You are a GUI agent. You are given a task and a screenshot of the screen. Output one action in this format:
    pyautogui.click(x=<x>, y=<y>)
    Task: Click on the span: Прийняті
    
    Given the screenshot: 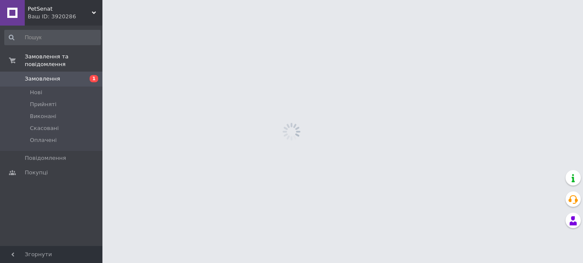 What is the action you would take?
    pyautogui.click(x=43, y=105)
    